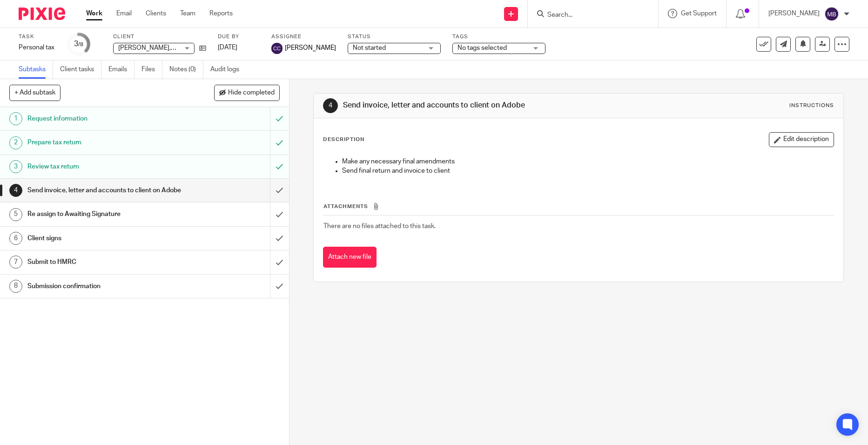 Image resolution: width=868 pixels, height=445 pixels. Describe the element at coordinates (16, 262) in the screenshot. I see `div: 7` at that location.